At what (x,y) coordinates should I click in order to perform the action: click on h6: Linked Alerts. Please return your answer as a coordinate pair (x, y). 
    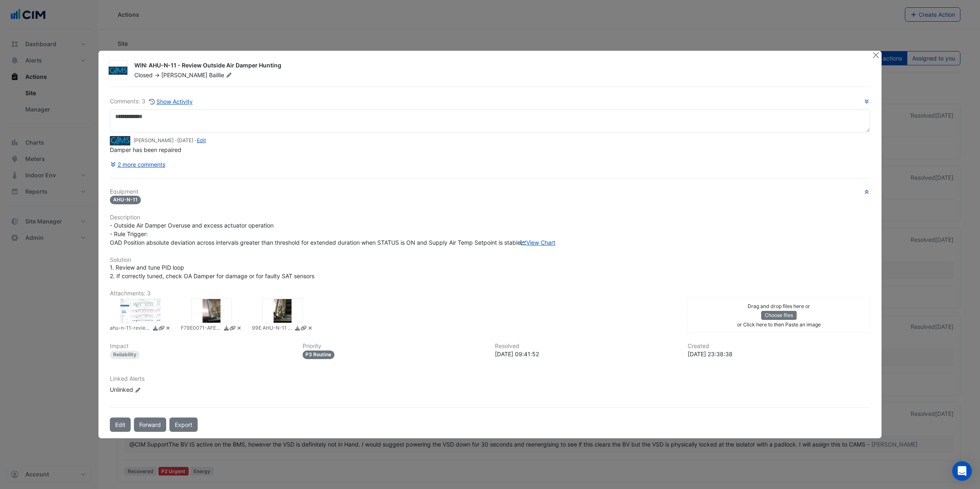
    Looking at the image, I should click on (490, 379).